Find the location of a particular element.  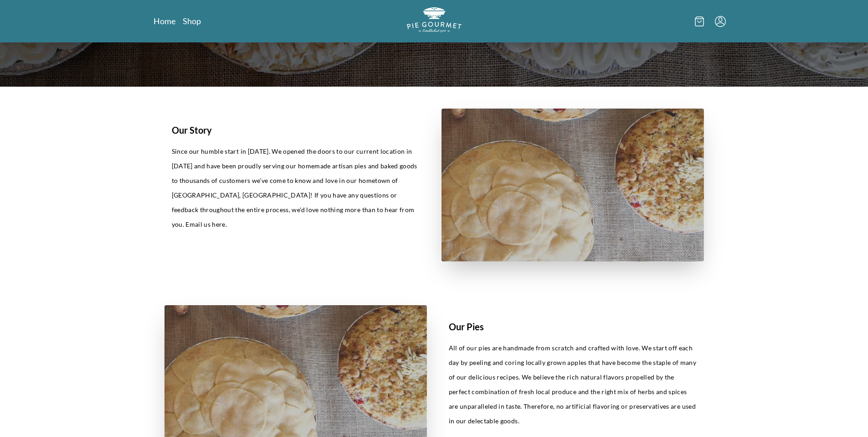

img: logo is located at coordinates (434, 19).